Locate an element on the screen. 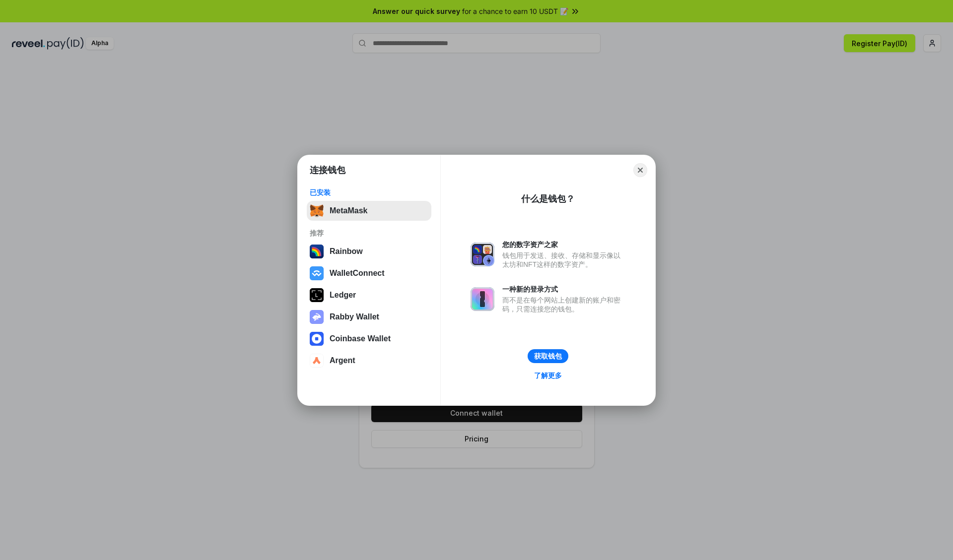  button: WalletConnect is located at coordinates (369, 274).